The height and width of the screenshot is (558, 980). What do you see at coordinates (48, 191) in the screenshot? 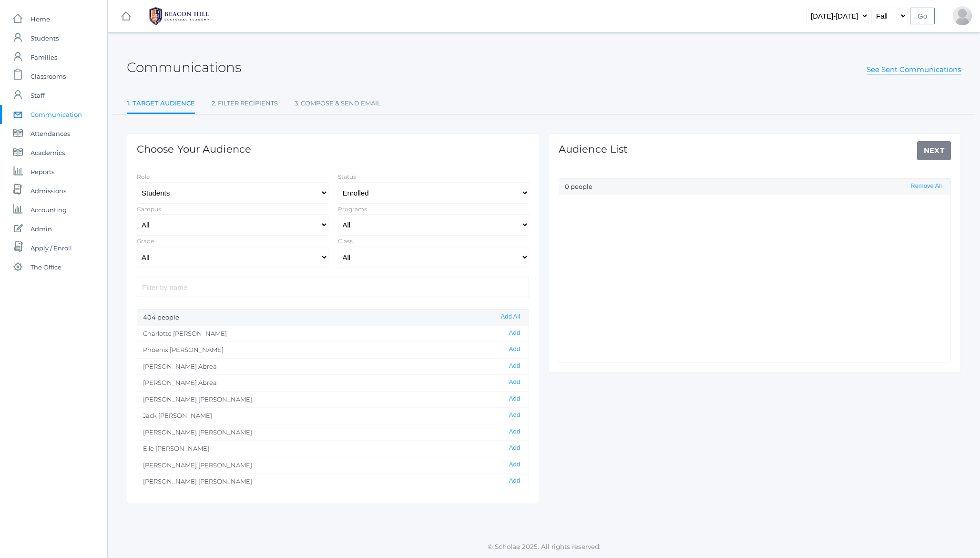
I see `span: Admissions` at bounding box center [48, 191].